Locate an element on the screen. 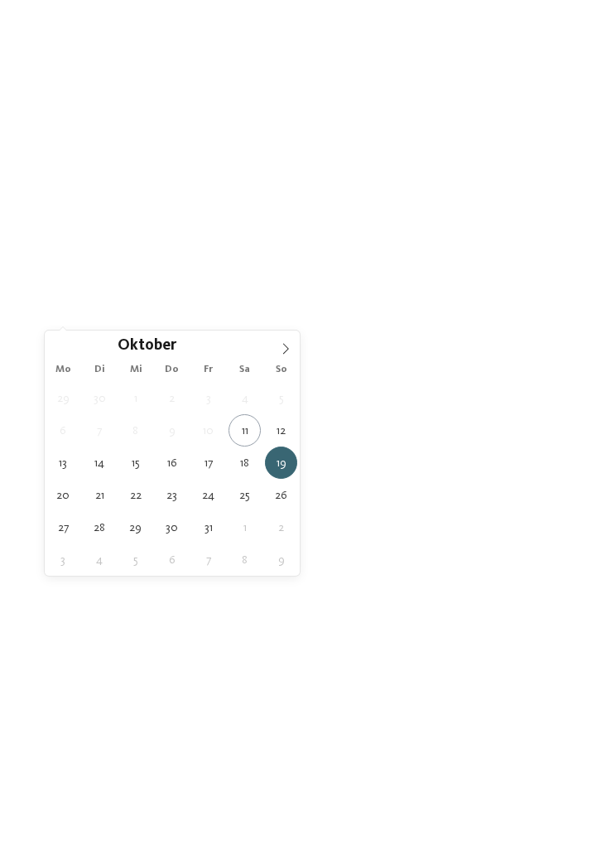 The height and width of the screenshot is (850, 616). span: Fr is located at coordinates (208, 370).